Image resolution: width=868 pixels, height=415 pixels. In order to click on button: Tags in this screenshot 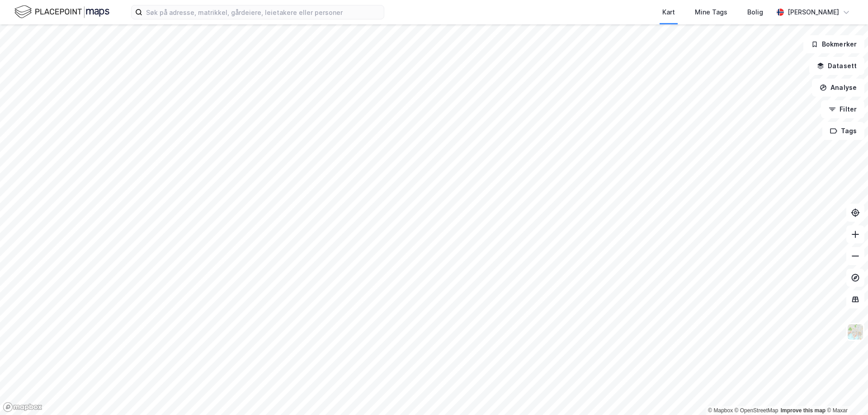, I will do `click(843, 131)`.